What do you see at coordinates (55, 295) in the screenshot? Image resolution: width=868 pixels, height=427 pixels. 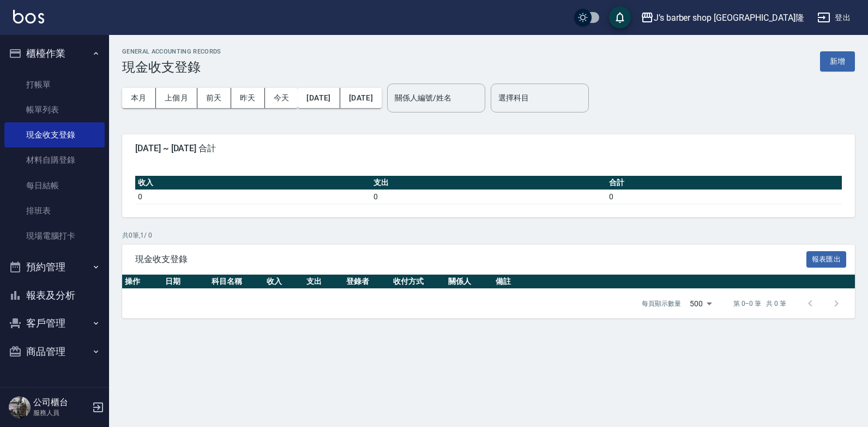 I see `button: 報表及分析` at bounding box center [55, 295].